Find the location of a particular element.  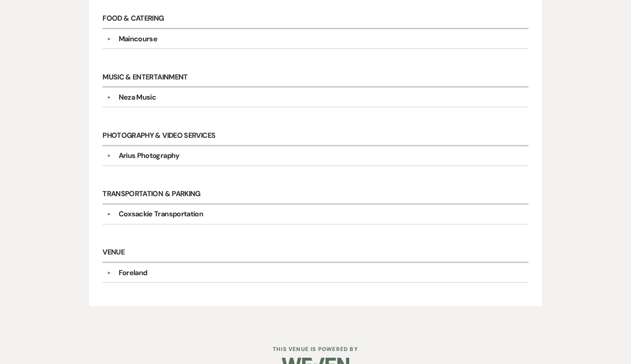

h6: Venue is located at coordinates (315, 253).